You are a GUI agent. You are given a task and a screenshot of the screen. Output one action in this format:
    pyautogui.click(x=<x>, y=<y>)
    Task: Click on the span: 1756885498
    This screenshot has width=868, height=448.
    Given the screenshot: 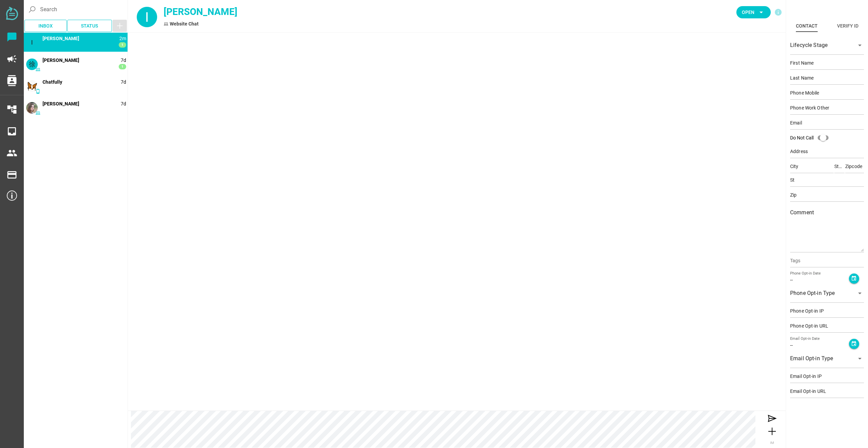 What is the action you would take?
    pyautogui.click(x=123, y=82)
    